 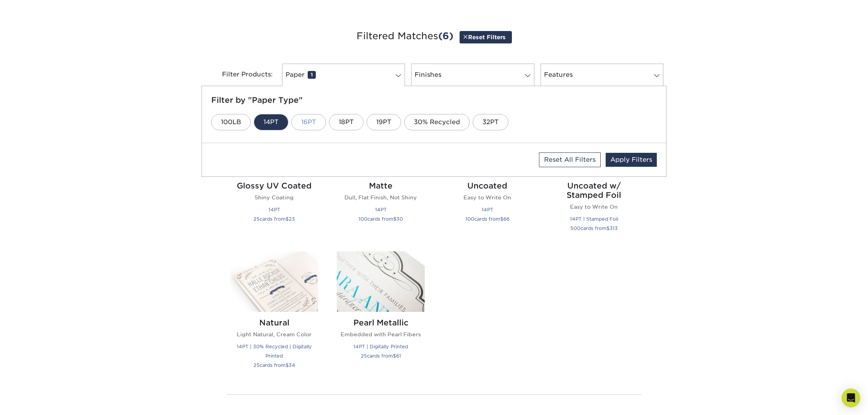 I want to click on h2: Natural, so click(x=274, y=322).